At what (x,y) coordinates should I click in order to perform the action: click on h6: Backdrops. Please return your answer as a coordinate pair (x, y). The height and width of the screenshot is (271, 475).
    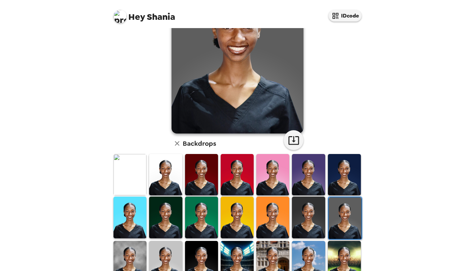
    Looking at the image, I should click on (199, 143).